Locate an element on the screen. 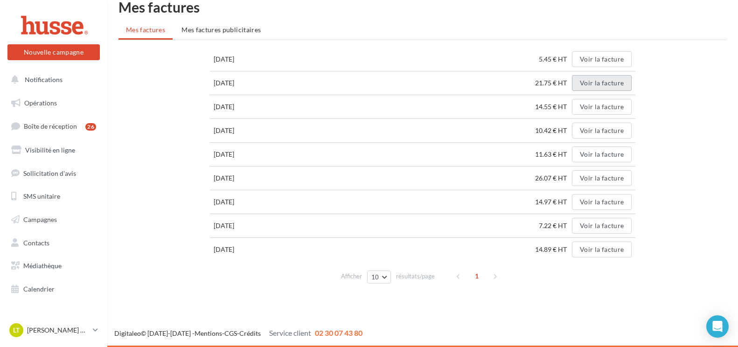 The image size is (738, 347). span: Boîte de réception is located at coordinates (50, 126).